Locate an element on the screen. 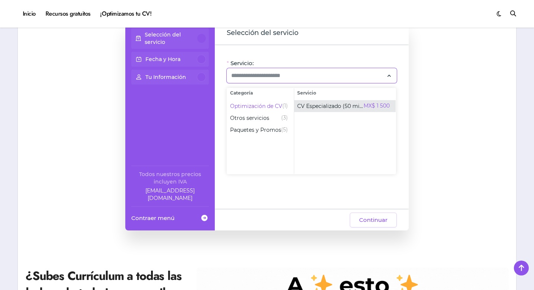 The width and height of the screenshot is (534, 290). p: Tu Información is located at coordinates (165, 77).